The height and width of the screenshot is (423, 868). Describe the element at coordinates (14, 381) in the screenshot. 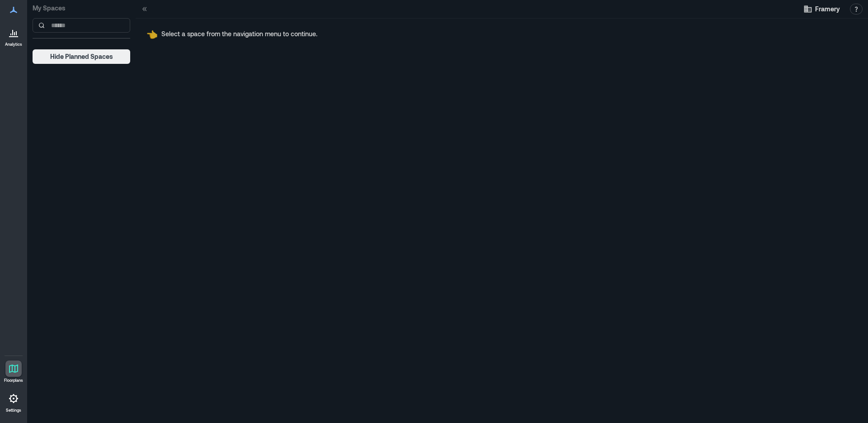

I see `p: Floorplans` at that location.